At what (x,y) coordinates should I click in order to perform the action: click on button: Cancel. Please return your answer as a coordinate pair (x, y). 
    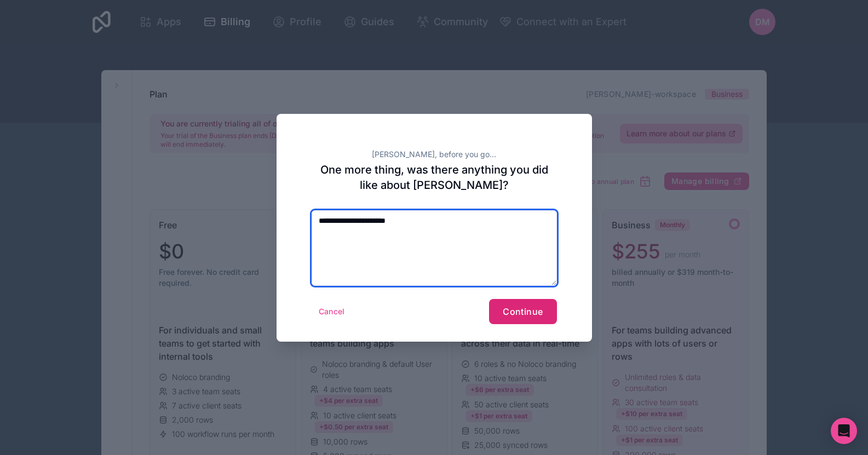
    Looking at the image, I should click on (332, 312).